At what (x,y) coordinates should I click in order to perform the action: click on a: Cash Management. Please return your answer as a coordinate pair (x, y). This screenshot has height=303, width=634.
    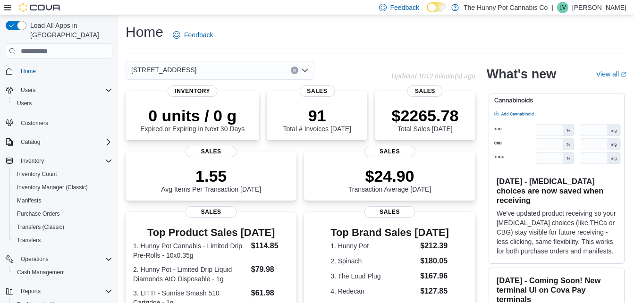
    Looking at the image, I should click on (41, 273).